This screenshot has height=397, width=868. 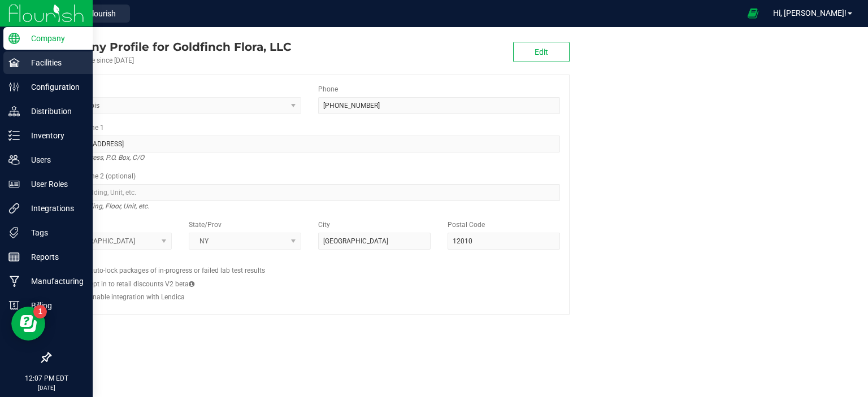 I want to click on inline-svg: Tags, so click(x=14, y=233).